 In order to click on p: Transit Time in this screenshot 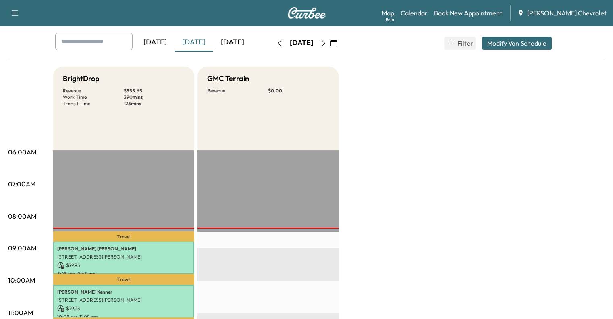, I will do `click(93, 104)`.